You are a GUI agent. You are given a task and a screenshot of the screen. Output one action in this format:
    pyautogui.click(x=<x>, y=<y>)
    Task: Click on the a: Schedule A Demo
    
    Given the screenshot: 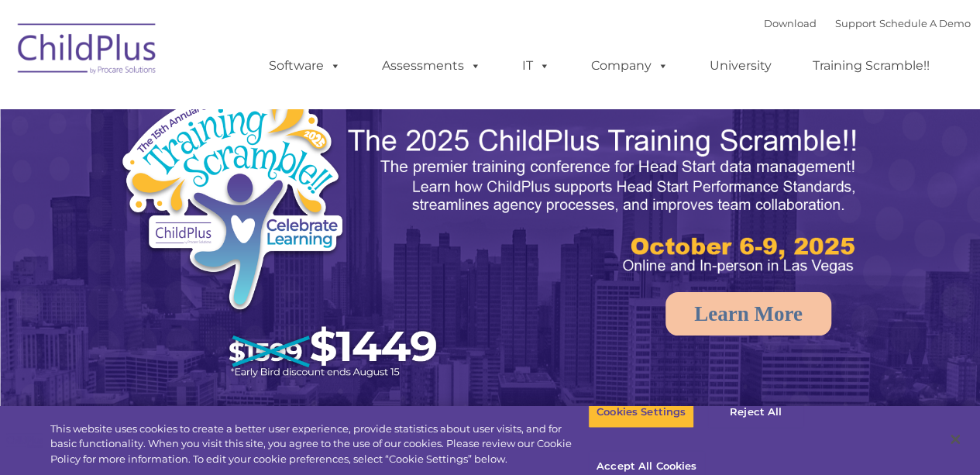 What is the action you would take?
    pyautogui.click(x=925, y=24)
    